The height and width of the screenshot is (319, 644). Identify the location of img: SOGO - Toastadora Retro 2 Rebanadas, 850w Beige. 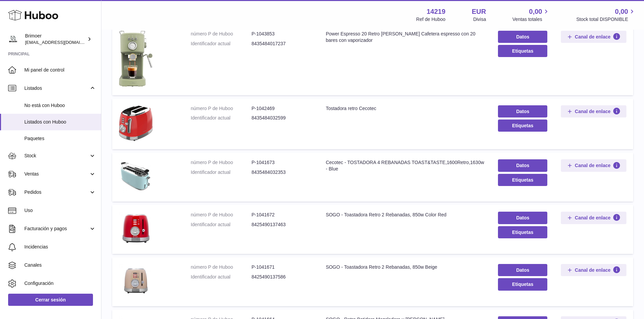
(136, 281).